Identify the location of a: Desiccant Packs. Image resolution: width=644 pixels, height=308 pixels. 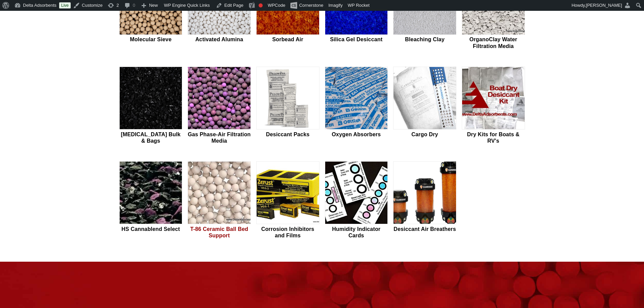
(288, 106).